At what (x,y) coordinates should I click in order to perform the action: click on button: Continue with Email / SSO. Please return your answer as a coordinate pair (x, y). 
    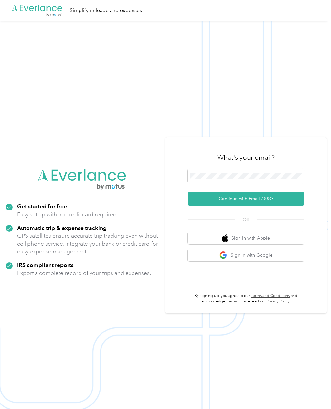
    Looking at the image, I should click on (246, 199).